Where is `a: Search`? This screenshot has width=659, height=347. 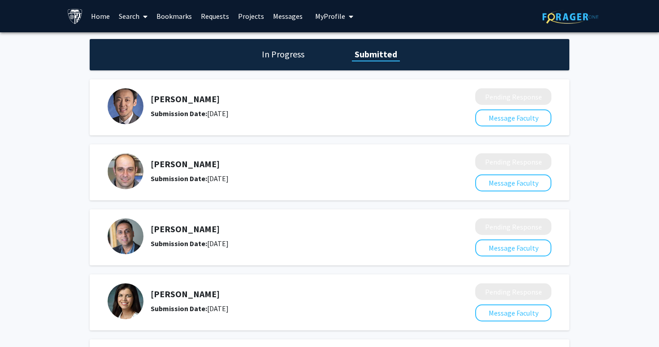 a: Search is located at coordinates (133, 16).